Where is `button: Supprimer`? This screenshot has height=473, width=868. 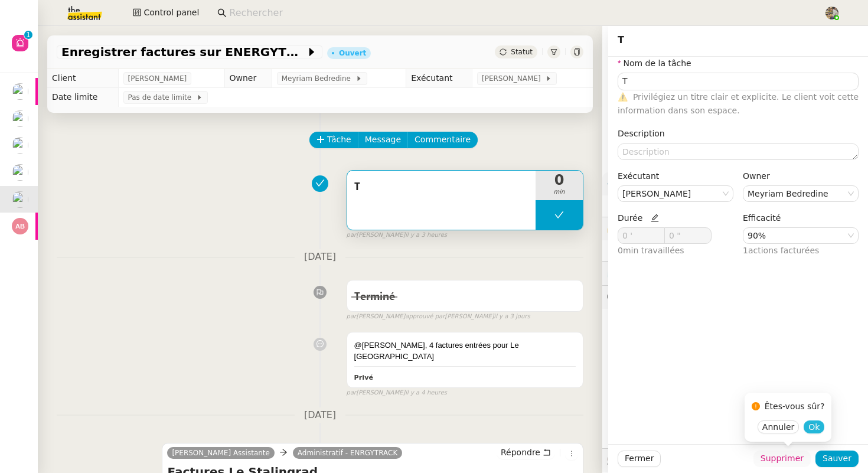 button: Supprimer is located at coordinates (781, 459).